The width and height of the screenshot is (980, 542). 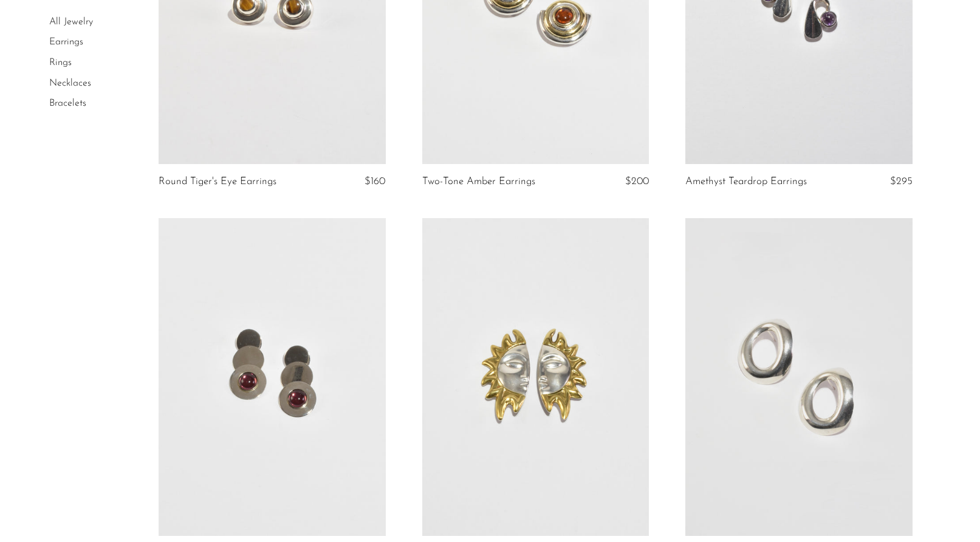 I want to click on a: Earrings, so click(x=66, y=42).